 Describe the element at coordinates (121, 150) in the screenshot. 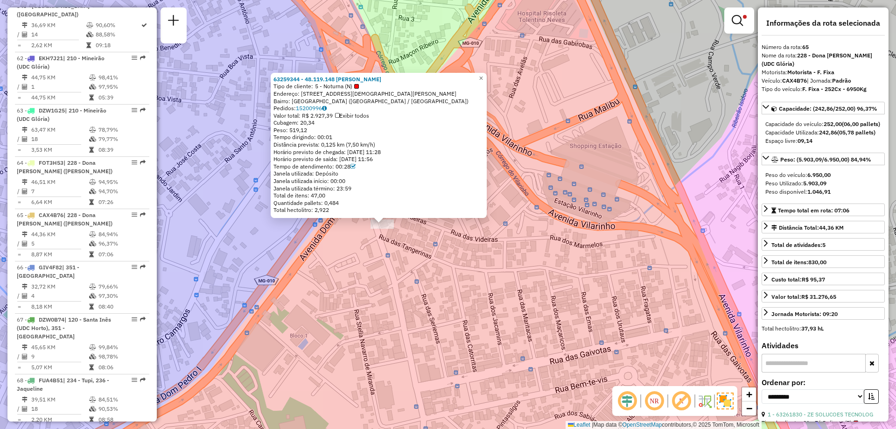

I see `td: 08:39` at that location.